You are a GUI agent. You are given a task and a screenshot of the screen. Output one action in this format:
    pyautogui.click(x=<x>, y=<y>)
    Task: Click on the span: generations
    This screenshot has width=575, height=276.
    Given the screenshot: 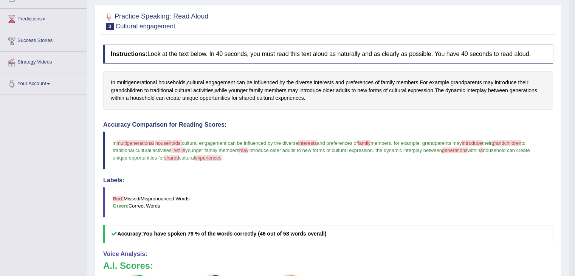 What is the action you would take?
    pyautogui.click(x=455, y=150)
    